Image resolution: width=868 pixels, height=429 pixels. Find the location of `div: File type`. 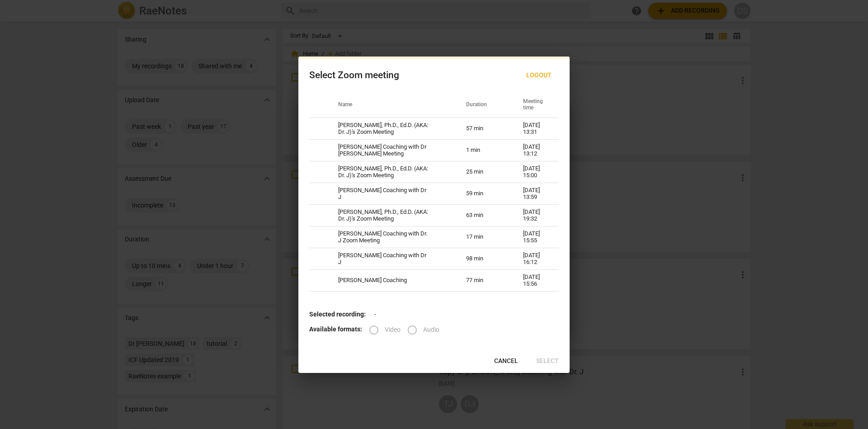

div: File type is located at coordinates (408, 329).